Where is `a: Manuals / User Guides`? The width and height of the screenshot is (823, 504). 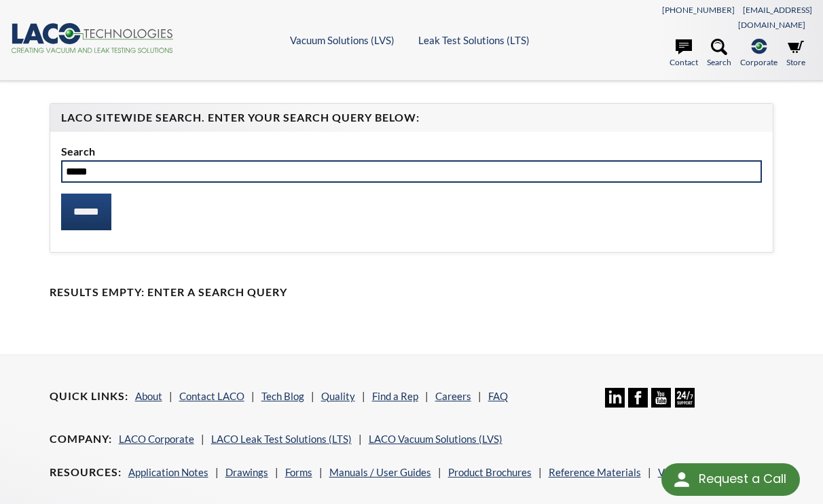
a: Manuals / User Guides is located at coordinates (380, 472).